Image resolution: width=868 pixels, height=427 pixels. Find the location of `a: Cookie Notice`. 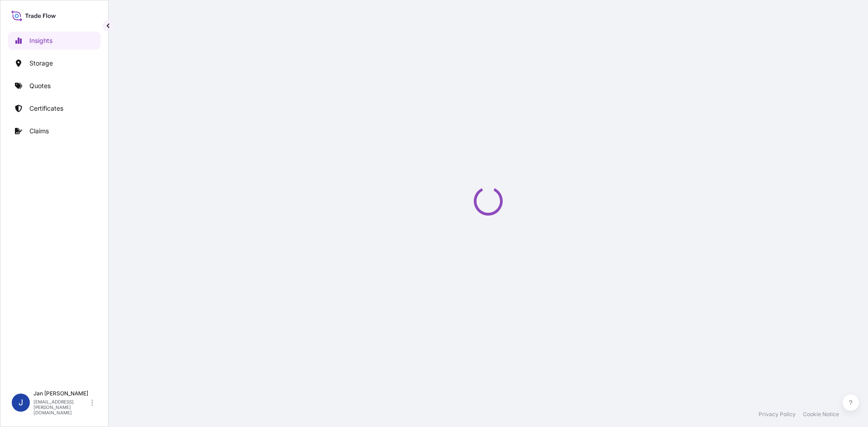

a: Cookie Notice is located at coordinates (821, 414).